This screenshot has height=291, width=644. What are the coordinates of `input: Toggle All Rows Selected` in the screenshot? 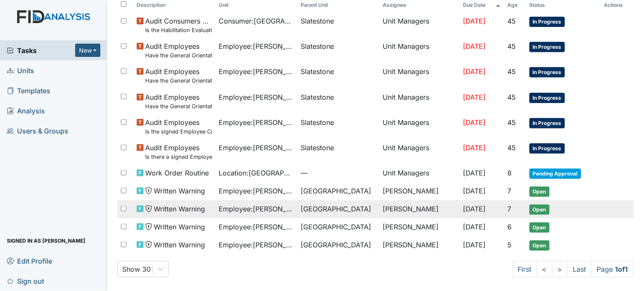 It's located at (124, 4).